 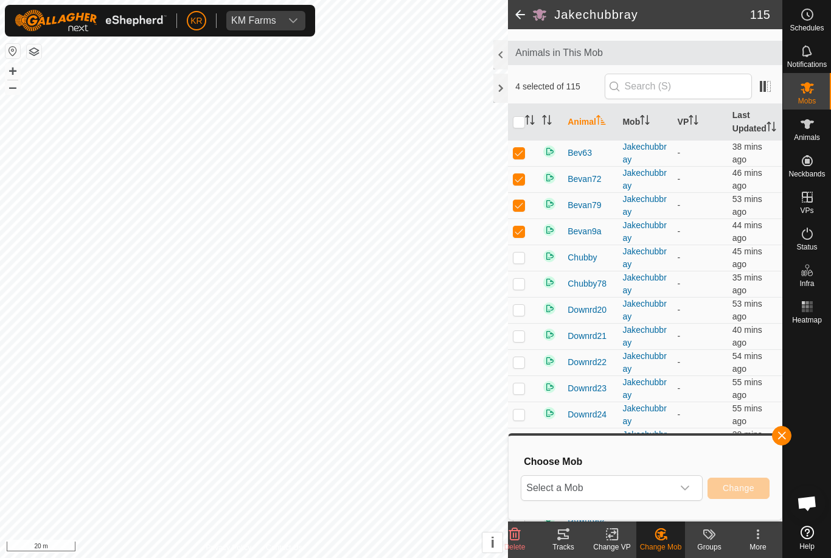 I want to click on h2: Jakechubbray, so click(x=652, y=15).